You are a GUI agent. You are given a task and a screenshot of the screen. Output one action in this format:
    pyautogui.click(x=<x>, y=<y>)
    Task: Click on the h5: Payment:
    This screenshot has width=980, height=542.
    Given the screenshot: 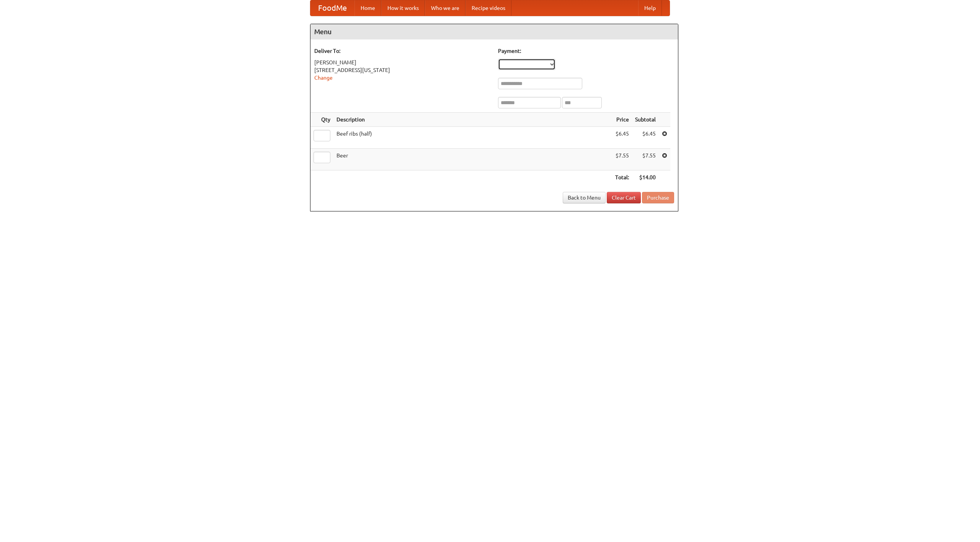 What is the action you would take?
    pyautogui.click(x=586, y=51)
    